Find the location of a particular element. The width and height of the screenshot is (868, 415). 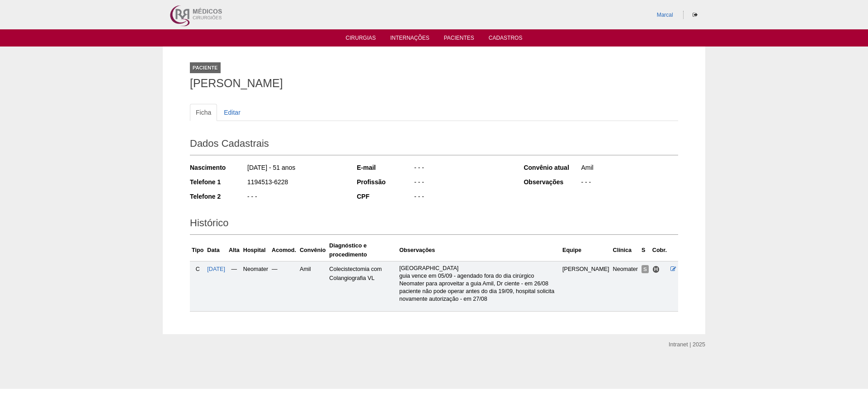

a: Editar is located at coordinates (232, 112).